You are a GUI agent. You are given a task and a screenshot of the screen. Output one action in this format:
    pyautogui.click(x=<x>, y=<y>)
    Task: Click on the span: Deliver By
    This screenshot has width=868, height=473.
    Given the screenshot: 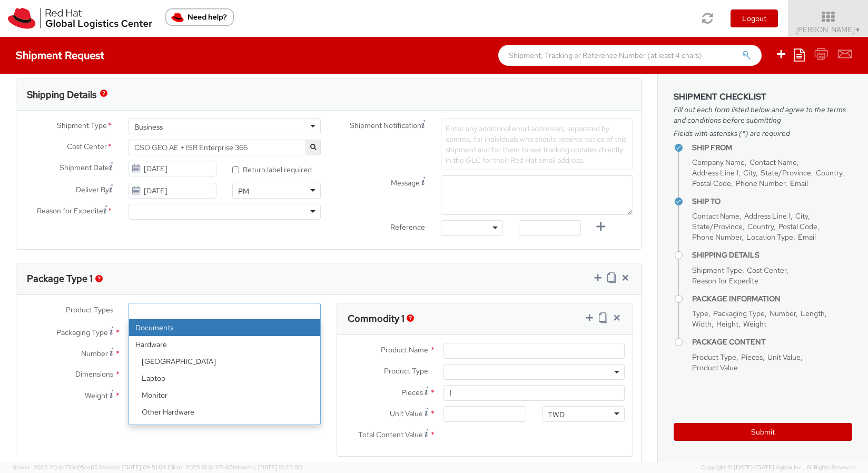 What is the action you would take?
    pyautogui.click(x=92, y=190)
    